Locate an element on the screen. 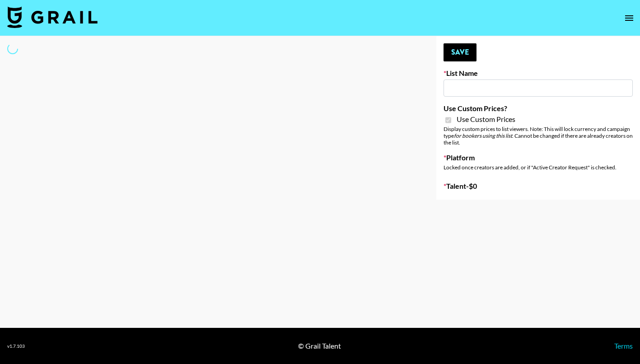 The height and width of the screenshot is (364, 640). button: open drawer is located at coordinates (629, 18).